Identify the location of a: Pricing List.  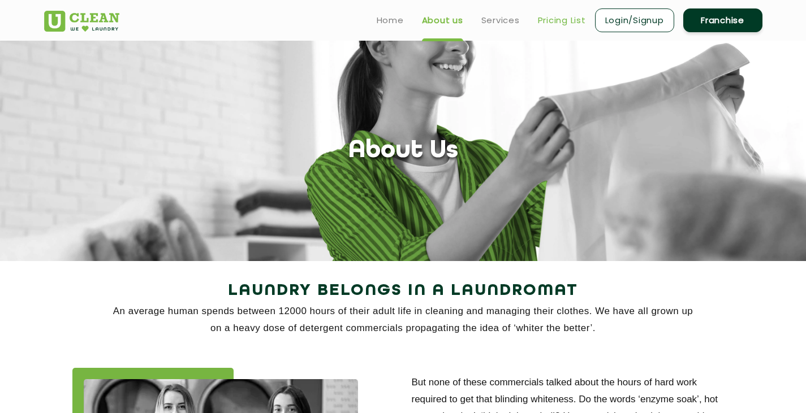
(561, 20).